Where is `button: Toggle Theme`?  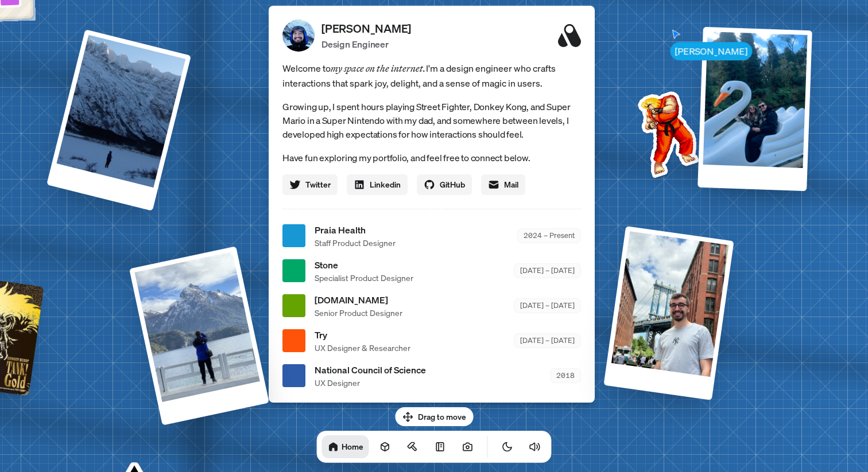 button: Toggle Theme is located at coordinates (508, 447).